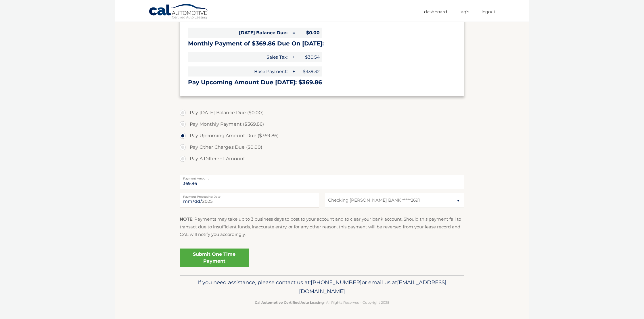 The height and width of the screenshot is (319, 644). Describe the element at coordinates (214, 258) in the screenshot. I see `a: Submit One Time Payment` at that location.